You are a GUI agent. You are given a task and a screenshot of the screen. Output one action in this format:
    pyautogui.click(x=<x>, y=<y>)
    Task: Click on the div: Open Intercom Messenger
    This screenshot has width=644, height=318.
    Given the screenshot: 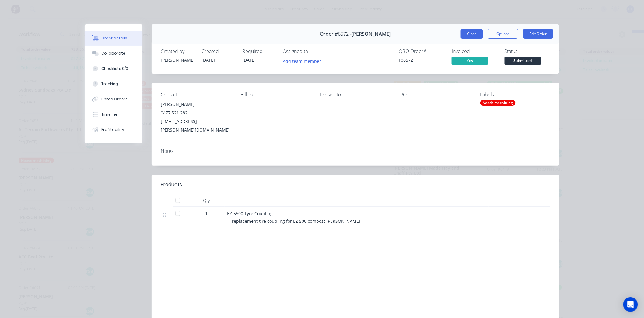 What is the action you would take?
    pyautogui.click(x=631, y=305)
    